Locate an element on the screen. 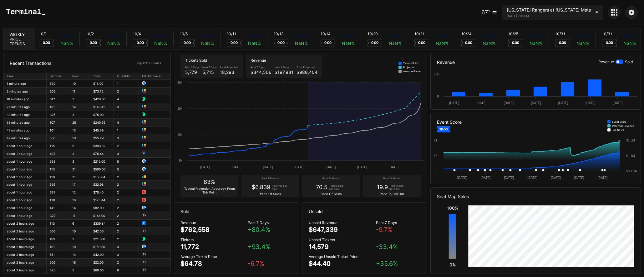 The image size is (644, 277). div: Next 7 Days is located at coordinates (209, 67).